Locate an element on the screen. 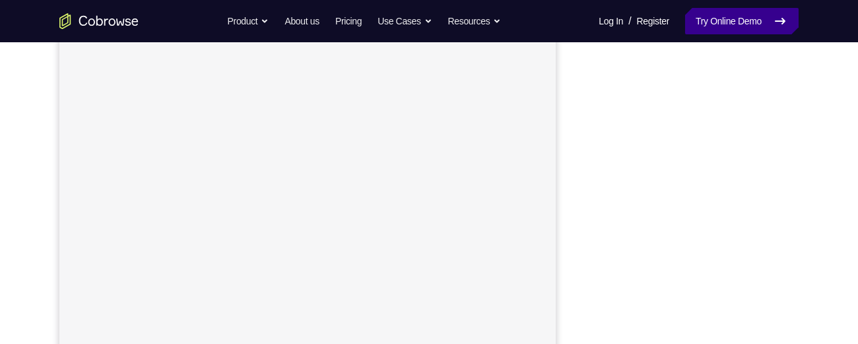 This screenshot has width=858, height=344. button: Product is located at coordinates (248, 21).